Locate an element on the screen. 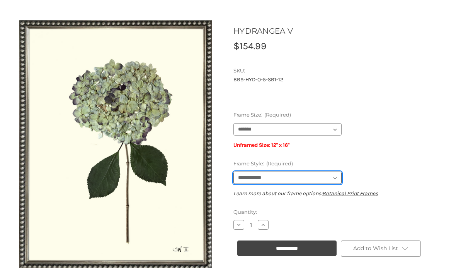 This screenshot has width=456, height=268. label: Frame Style: is located at coordinates (341, 164).